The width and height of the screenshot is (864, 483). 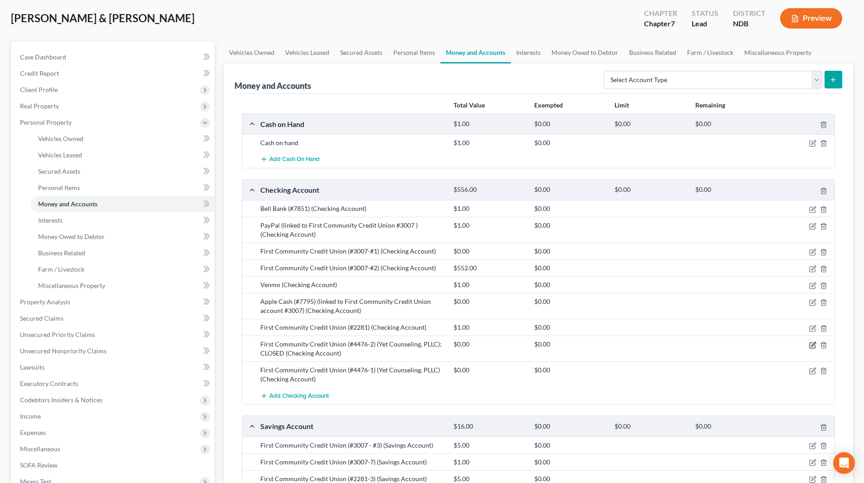 I want to click on span: Business Related, so click(x=62, y=252).